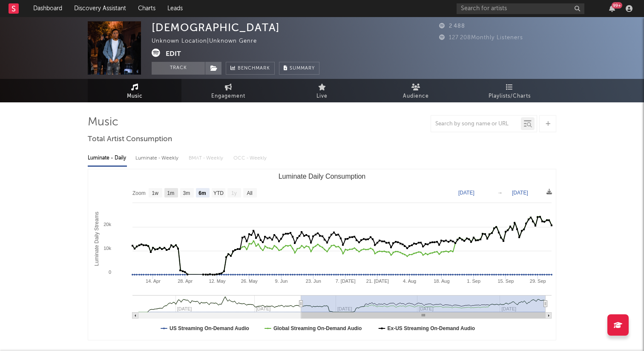  I want to click on div: Luminate - Weekly, so click(158, 158).